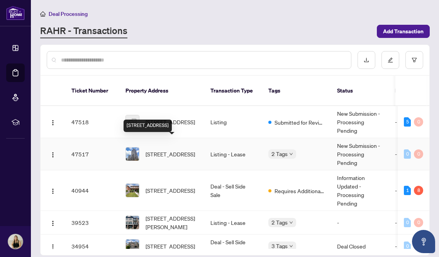  Describe the element at coordinates (15, 13) in the screenshot. I see `img: logo` at that location.